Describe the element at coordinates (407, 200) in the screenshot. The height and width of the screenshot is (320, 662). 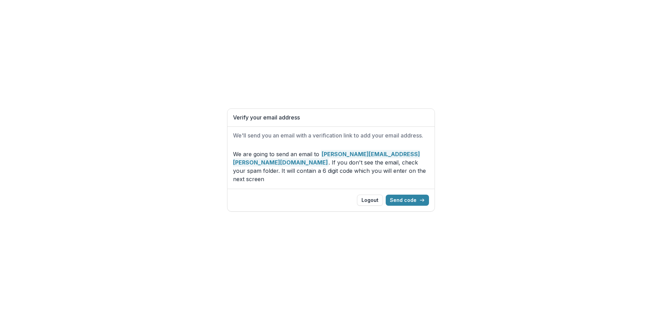
I see `button: Send code` at that location.